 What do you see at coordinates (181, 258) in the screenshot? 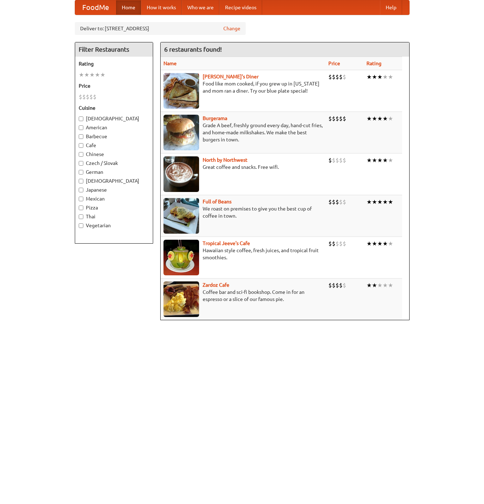
I see `img: jeeves.jpg` at bounding box center [181, 258].